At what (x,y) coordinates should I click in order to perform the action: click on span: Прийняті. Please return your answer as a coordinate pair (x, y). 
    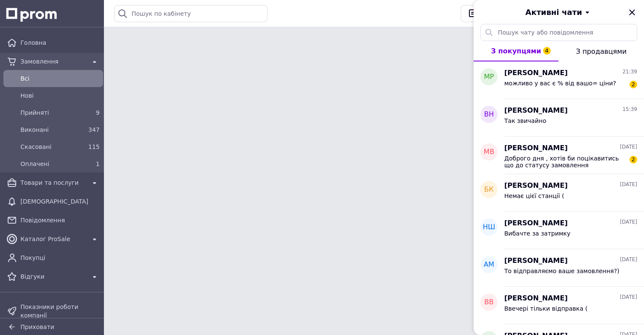
    Looking at the image, I should click on (52, 113).